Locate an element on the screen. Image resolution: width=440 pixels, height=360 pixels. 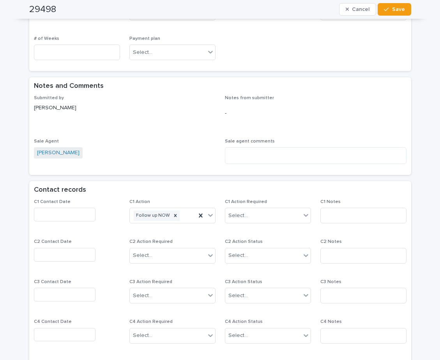
span: C4 Notes is located at coordinates (331, 321).